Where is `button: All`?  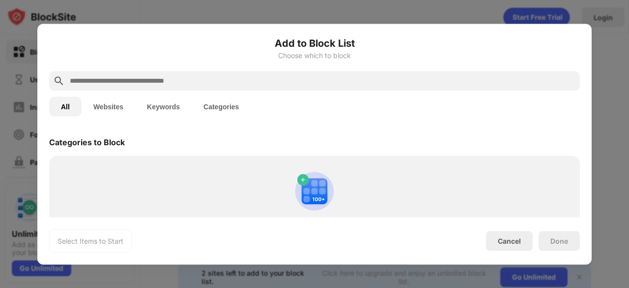
button: All is located at coordinates (65, 106).